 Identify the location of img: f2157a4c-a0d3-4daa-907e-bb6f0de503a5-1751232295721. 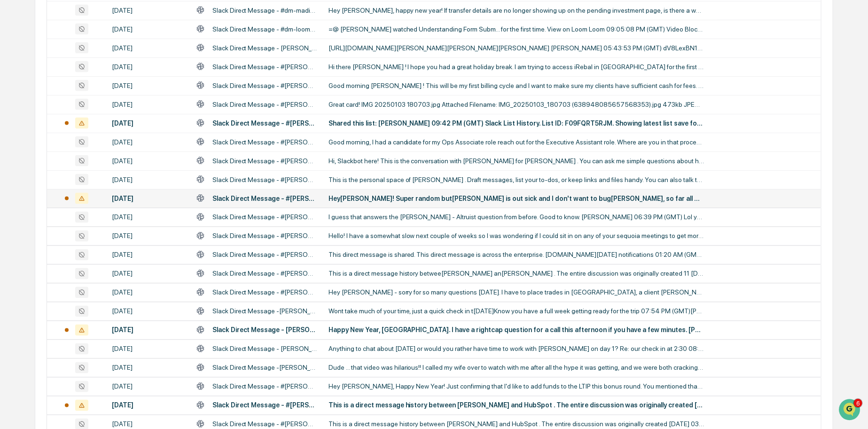
(12, 12).